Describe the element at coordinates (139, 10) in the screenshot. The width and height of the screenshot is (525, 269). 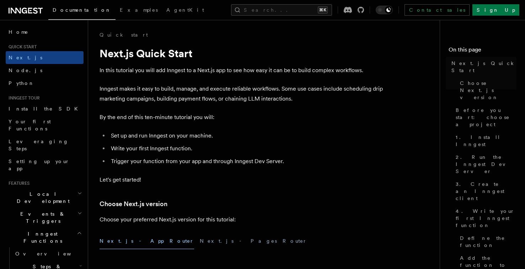
I see `span: Examples` at that location.